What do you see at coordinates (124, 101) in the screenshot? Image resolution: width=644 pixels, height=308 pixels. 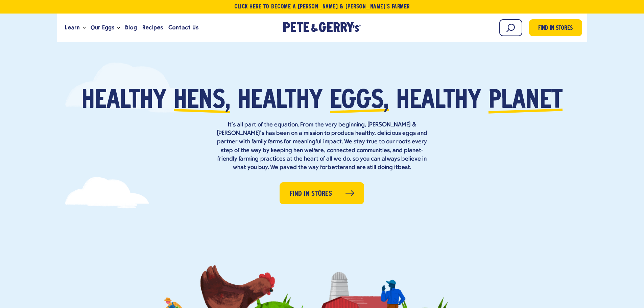 I see `span: Healthy` at bounding box center [124, 101].